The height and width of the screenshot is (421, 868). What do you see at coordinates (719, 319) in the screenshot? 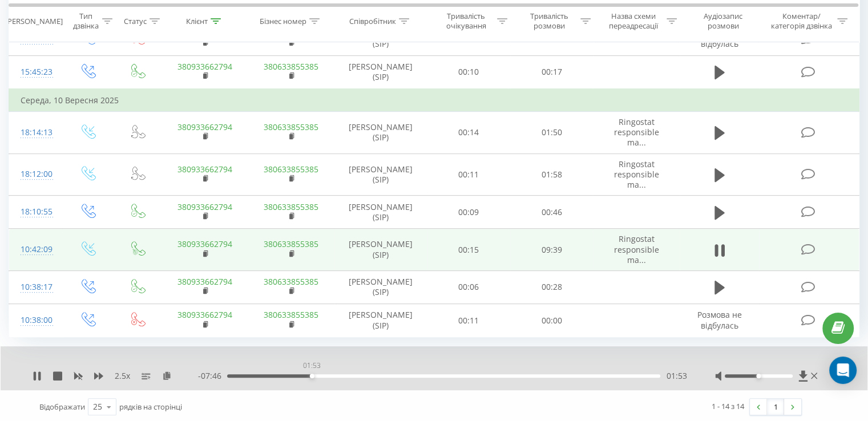
I see `span: Розмова не відбулась` at bounding box center [719, 319].